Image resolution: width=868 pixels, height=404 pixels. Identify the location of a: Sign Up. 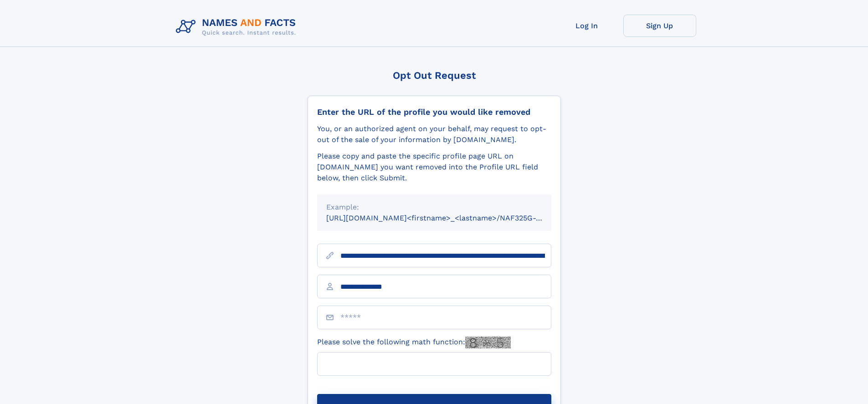
(659, 25).